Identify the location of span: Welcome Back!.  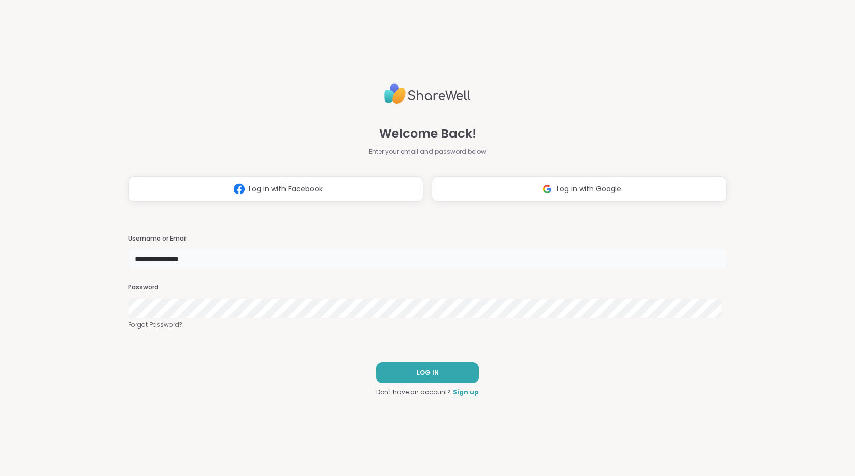
(427, 134).